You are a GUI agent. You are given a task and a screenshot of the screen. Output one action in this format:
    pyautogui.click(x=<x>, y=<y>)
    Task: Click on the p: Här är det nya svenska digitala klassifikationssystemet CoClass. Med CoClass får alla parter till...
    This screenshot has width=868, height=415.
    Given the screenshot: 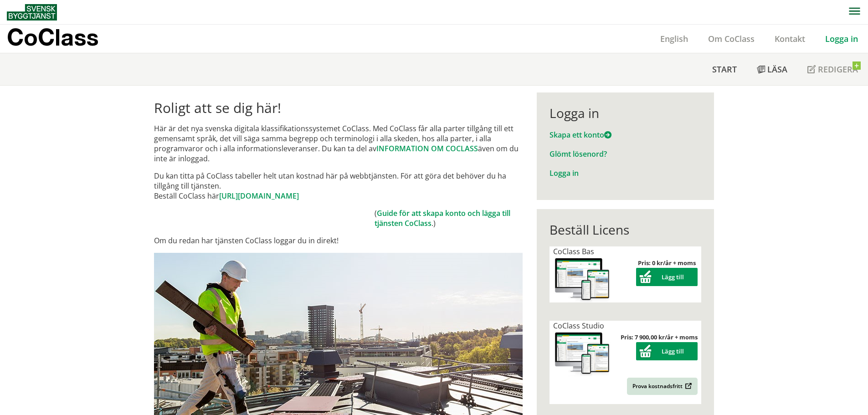 What is the action you would take?
    pyautogui.click(x=338, y=144)
    